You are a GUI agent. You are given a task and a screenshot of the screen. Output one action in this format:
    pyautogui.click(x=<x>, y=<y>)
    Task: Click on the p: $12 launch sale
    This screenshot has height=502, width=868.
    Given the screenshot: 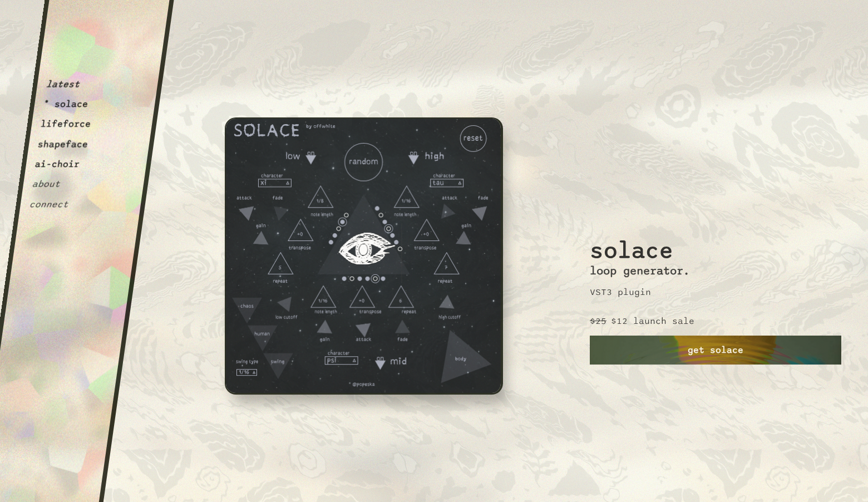 What is the action you would take?
    pyautogui.click(x=653, y=321)
    